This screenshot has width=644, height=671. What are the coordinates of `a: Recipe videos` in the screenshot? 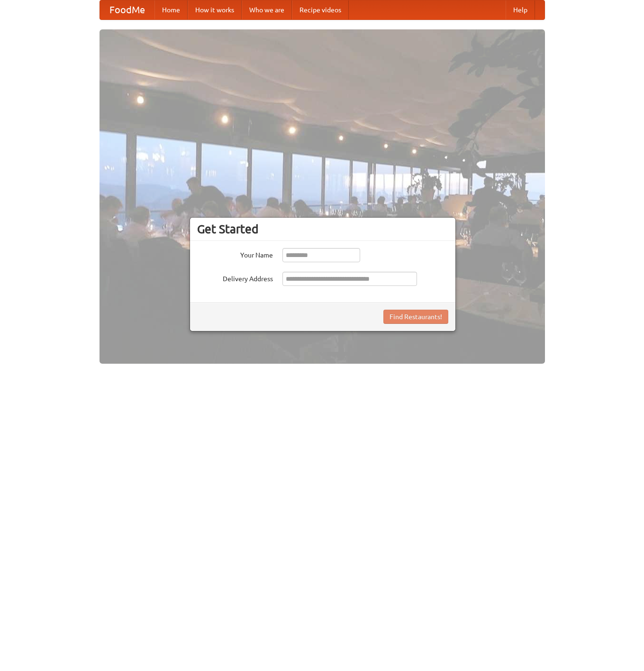 It's located at (321, 10).